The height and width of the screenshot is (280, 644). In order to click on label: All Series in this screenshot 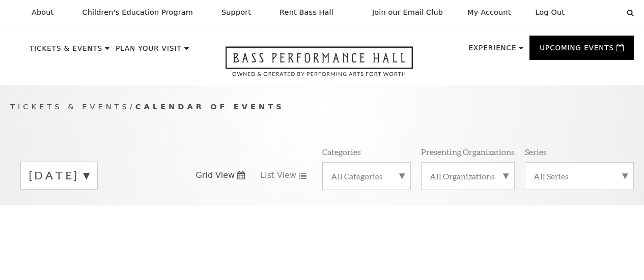, I will do `click(579, 176)`.